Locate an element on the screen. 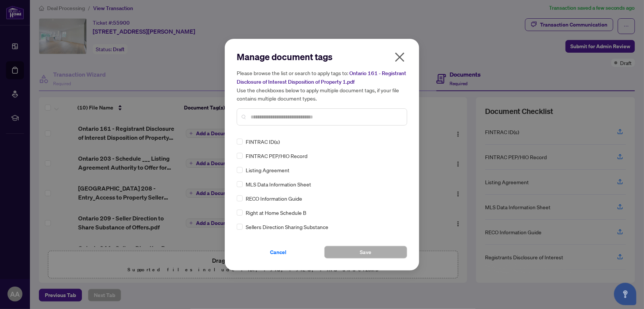  span: MLS Data Information Sheet is located at coordinates (278, 184).